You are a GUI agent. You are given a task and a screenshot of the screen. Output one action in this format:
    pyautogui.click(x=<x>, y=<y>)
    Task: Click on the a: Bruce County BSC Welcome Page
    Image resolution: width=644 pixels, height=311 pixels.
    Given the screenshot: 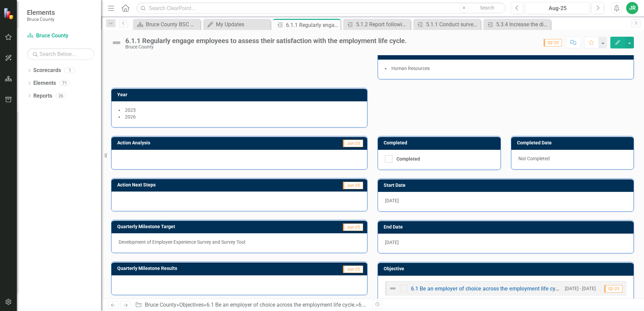 What is the action you would take?
    pyautogui.click(x=167, y=24)
    